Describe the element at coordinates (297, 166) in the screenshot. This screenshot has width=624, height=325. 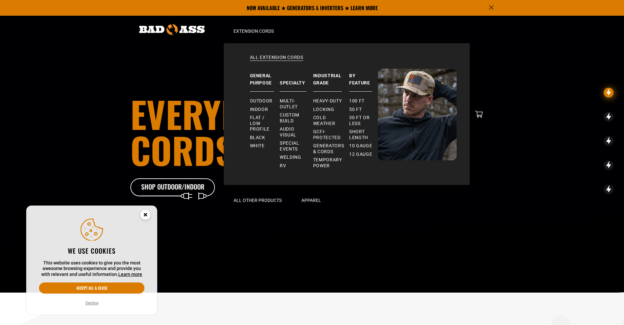
I see `a: RV` at that location.